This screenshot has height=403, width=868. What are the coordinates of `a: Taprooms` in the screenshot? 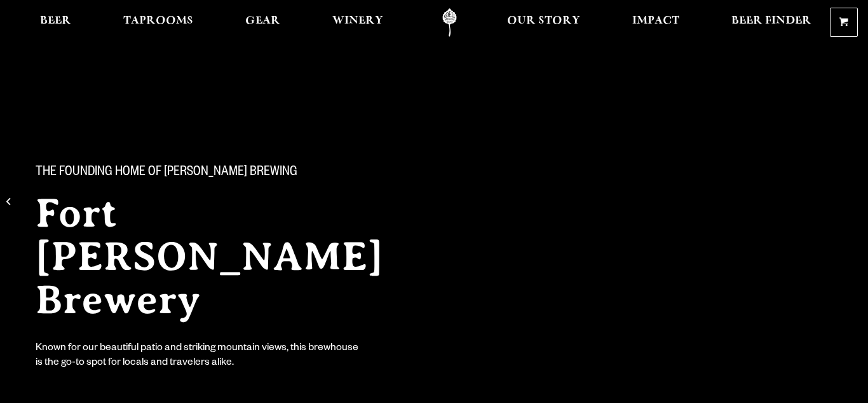 It's located at (158, 22).